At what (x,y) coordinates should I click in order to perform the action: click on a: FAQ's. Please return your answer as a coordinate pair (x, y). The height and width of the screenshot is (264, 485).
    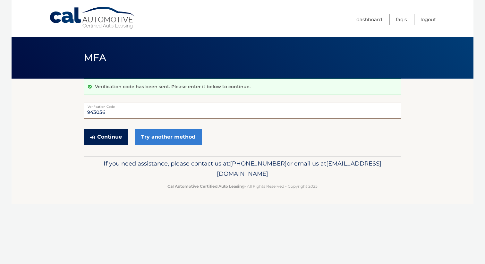
    Looking at the image, I should click on (401, 19).